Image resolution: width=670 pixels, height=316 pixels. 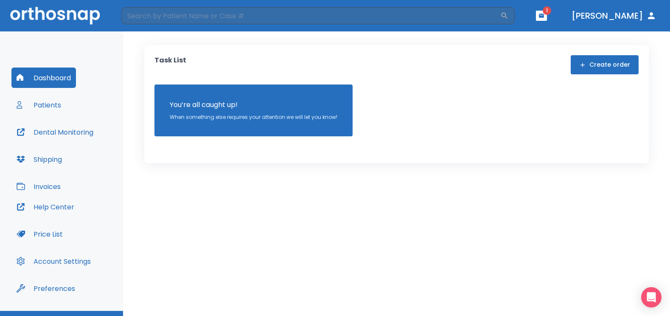 I want to click on button: Create order, so click(x=604, y=64).